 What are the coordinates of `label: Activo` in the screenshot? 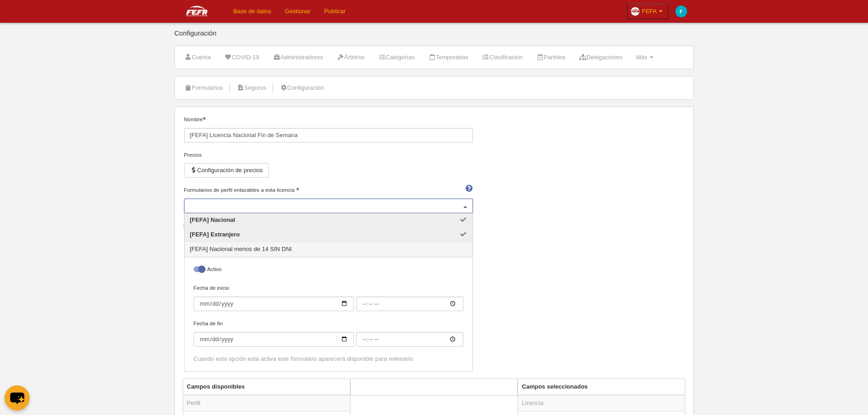 It's located at (329, 270).